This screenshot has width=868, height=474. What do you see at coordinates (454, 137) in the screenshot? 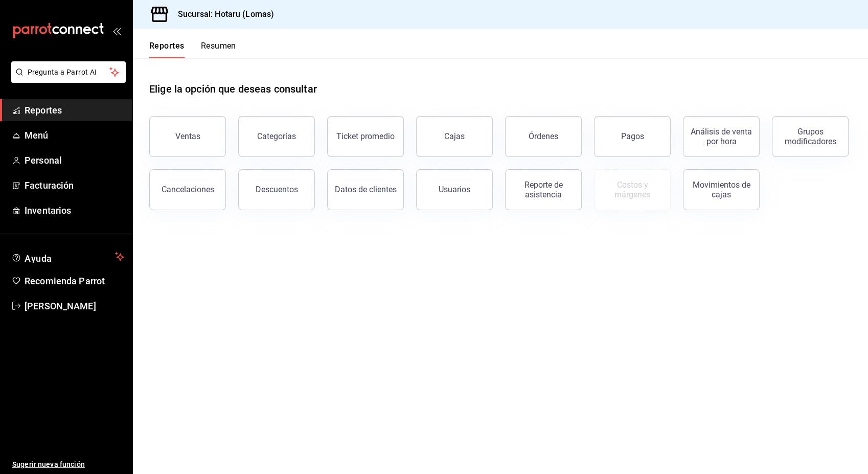
I see `div: Cajas` at bounding box center [454, 137].